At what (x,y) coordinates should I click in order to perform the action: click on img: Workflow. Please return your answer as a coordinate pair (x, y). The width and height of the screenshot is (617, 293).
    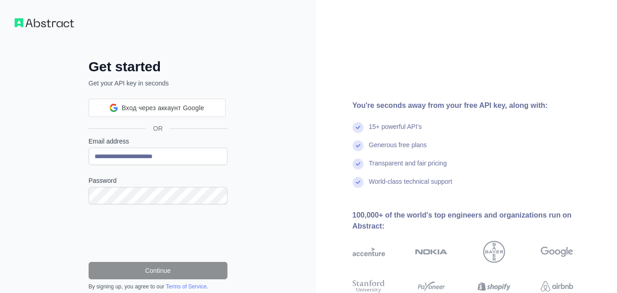
    Looking at the image, I should click on (44, 23).